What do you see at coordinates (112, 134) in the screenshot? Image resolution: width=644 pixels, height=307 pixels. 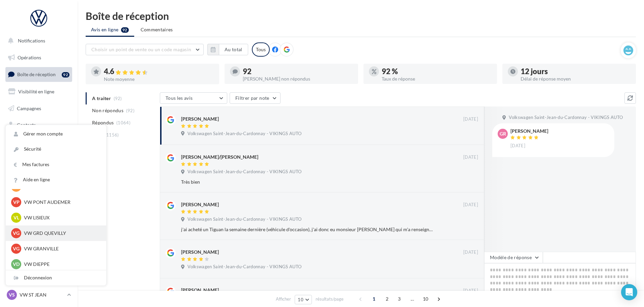 I see `span: (1156)` at bounding box center [112, 134].